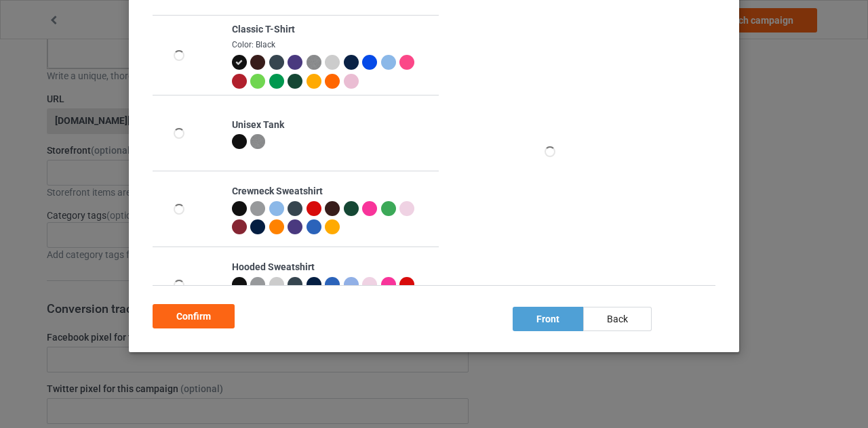 The image size is (868, 428). What do you see at coordinates (331, 267) in the screenshot?
I see `div: Hooded Sweatshirt` at bounding box center [331, 267].